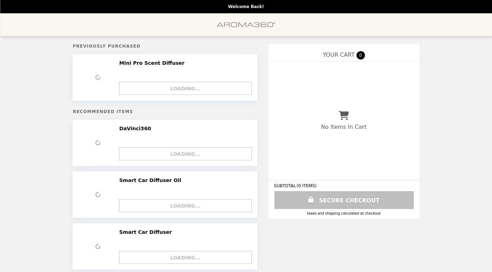  What do you see at coordinates (147, 232) in the screenshot?
I see `h2: Smart Car Diffuser` at bounding box center [147, 232].